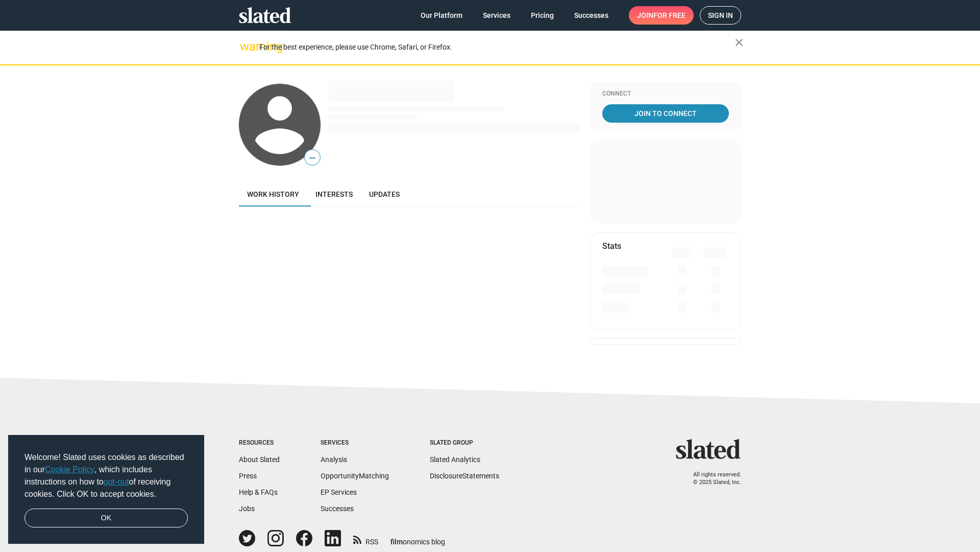 This screenshot has height=552, width=980. I want to click on span: Updates, so click(384, 194).